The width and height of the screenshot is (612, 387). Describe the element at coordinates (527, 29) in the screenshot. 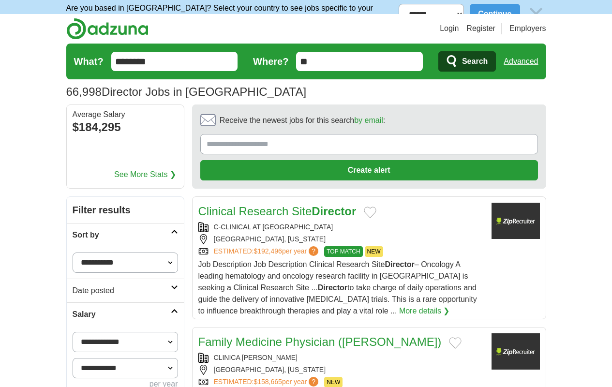

I see `a: Employers` at that location.